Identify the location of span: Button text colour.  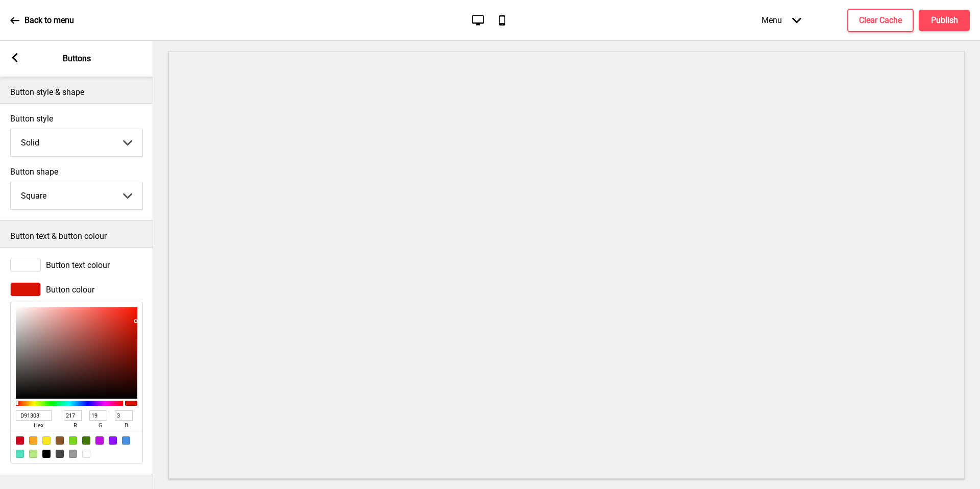
(77, 265).